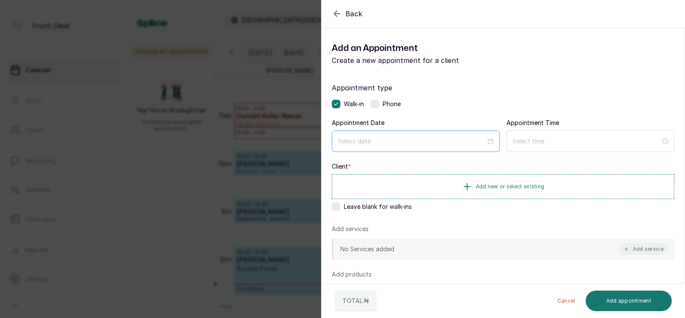  I want to click on input: Select date, so click(412, 141).